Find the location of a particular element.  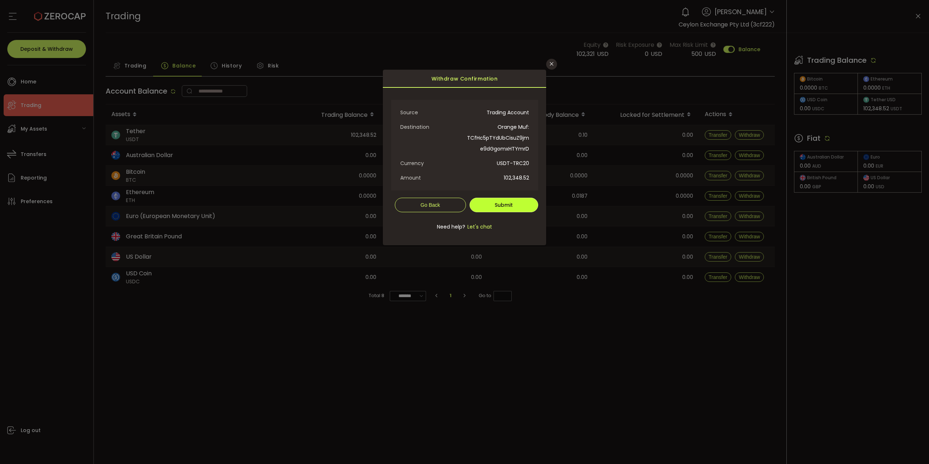

span: Let's chat is located at coordinates (479, 227).